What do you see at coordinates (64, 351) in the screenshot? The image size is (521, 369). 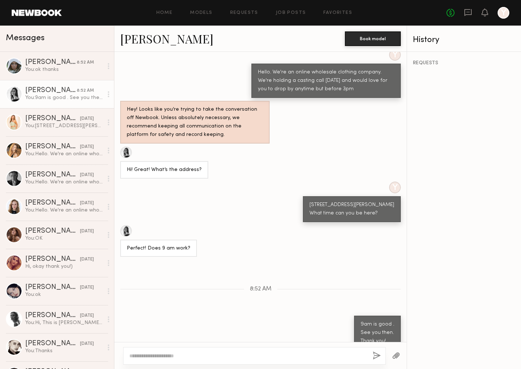 I see `div: You: Thanks` at bounding box center [64, 351].